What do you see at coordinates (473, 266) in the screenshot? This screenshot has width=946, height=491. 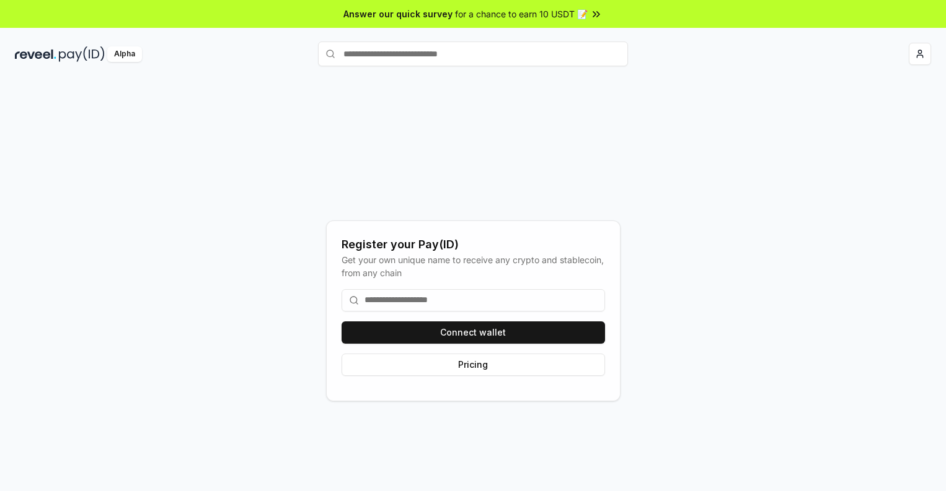 I see `div: Get your own unique name to receive any crypto and stablecoin, from any chain` at bounding box center [473, 266].